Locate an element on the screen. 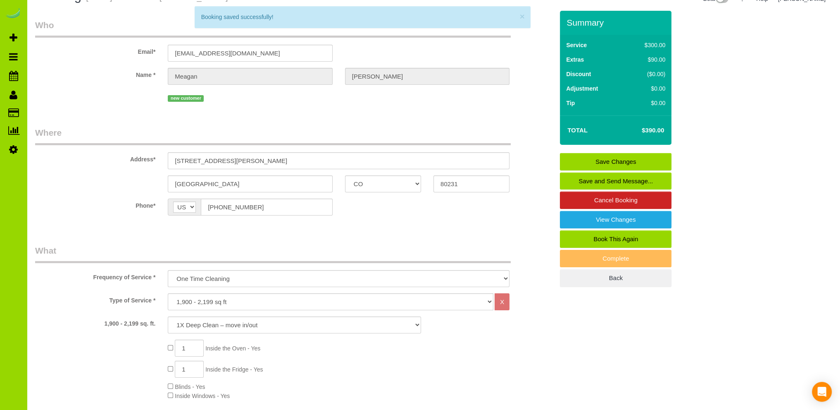 This screenshot has width=840, height=410. a: Cancel Booking is located at coordinates (616, 200).